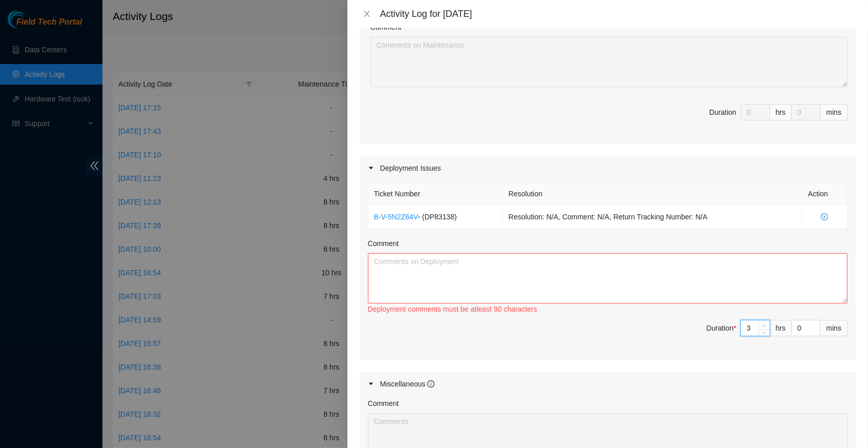 This screenshot has width=868, height=448. I want to click on th: Ticket Number, so click(435, 194).